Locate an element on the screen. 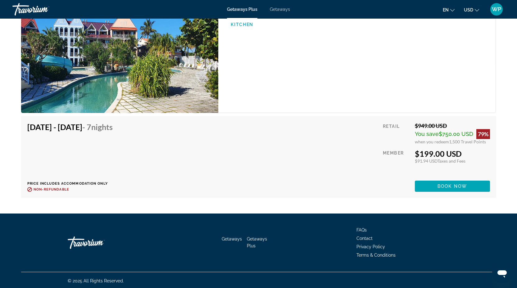 The height and width of the screenshot is (288, 517). a: FAQs is located at coordinates (362, 230).